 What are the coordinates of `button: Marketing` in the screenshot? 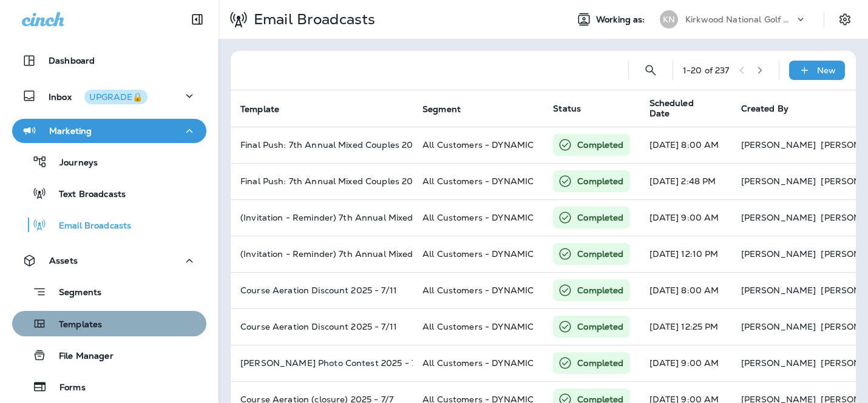 It's located at (109, 131).